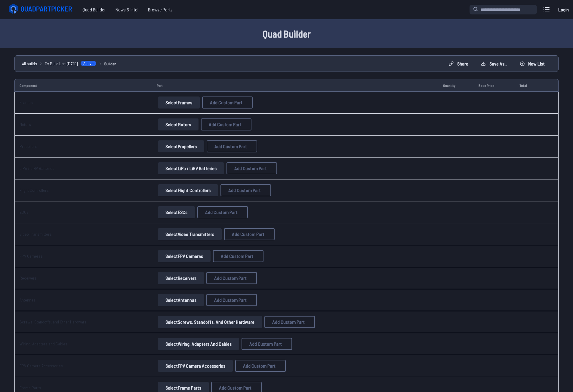 This screenshot has height=392, width=573. Describe the element at coordinates (88, 64) in the screenshot. I see `span: Active` at that location.